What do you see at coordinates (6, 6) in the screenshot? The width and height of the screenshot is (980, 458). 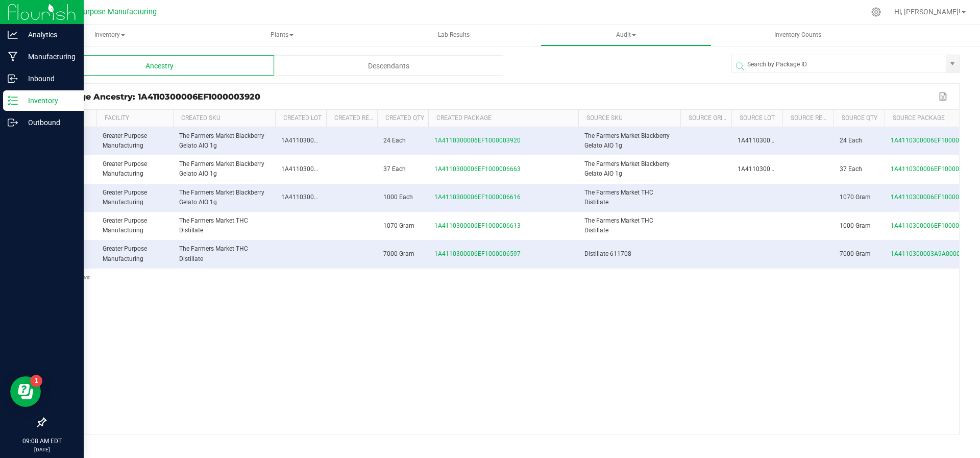 I see `span: 1` at bounding box center [6, 6].